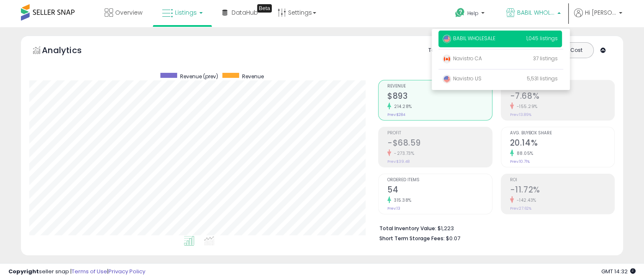  Describe the element at coordinates (460, 12) in the screenshot. I see `i: Get Help` at that location.